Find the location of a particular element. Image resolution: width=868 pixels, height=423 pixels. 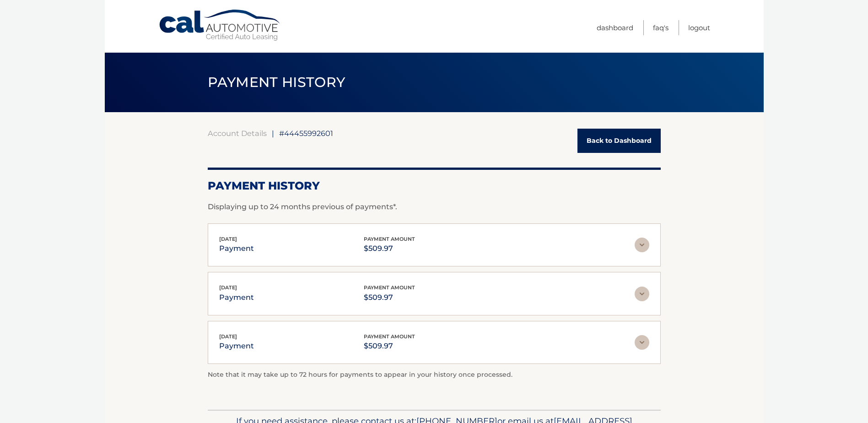

a: FAQ's is located at coordinates (661, 27).